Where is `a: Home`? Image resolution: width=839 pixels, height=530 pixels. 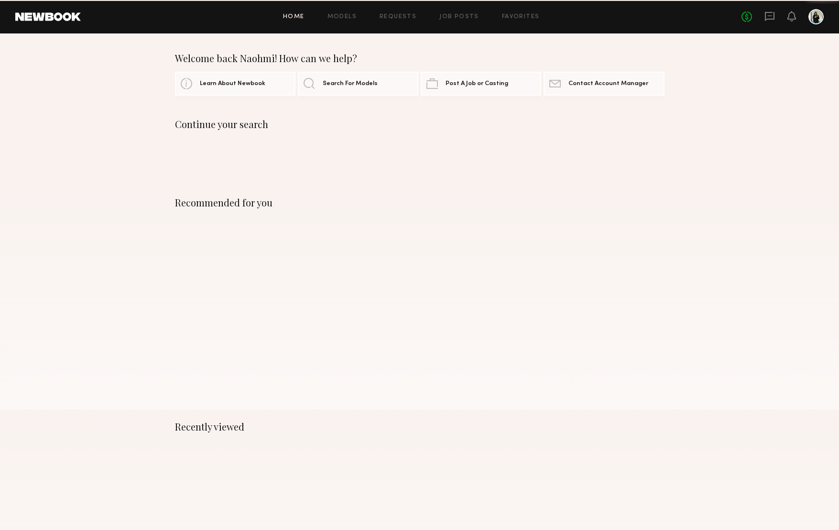 a: Home is located at coordinates (293, 17).